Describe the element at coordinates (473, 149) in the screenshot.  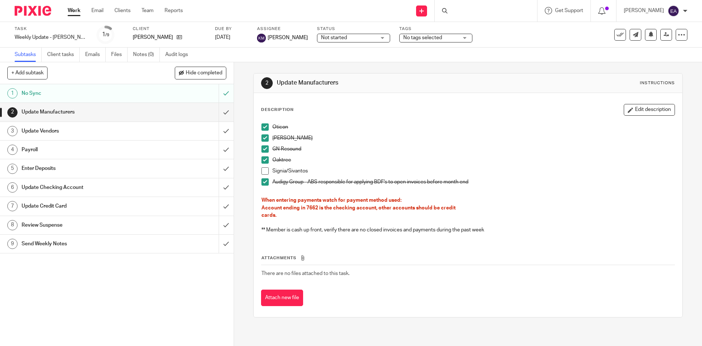
I see `p: GN Resound` at that location.